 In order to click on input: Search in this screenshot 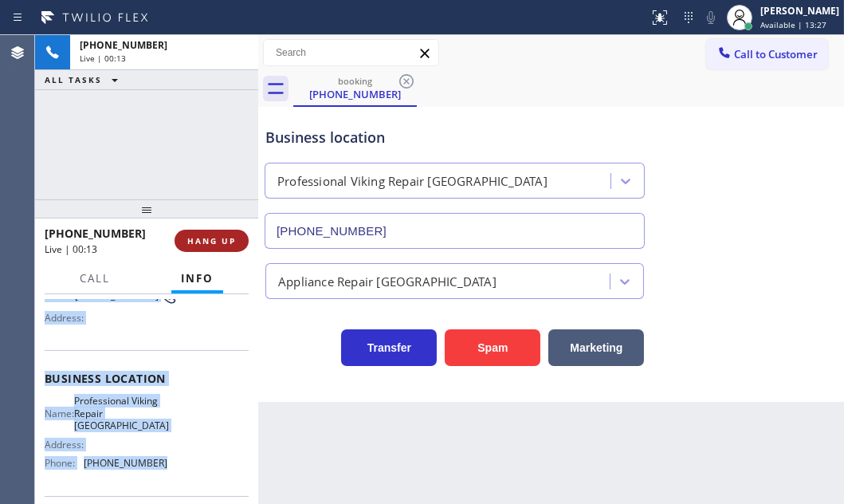, I will do `click(351, 52)`.